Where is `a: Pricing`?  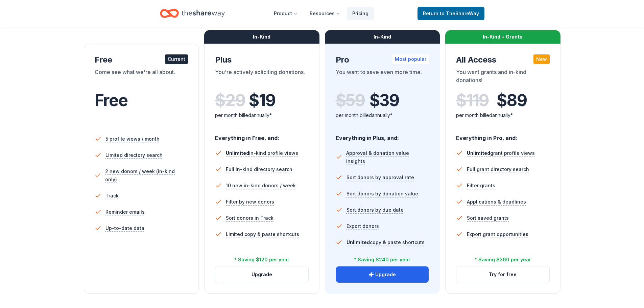
a: Pricing is located at coordinates (361, 13).